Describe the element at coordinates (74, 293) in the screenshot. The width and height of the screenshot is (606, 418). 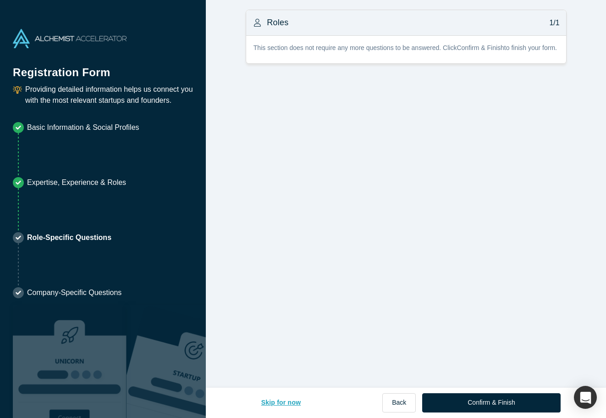
I see `p: Company-Specific Questions` at that location.